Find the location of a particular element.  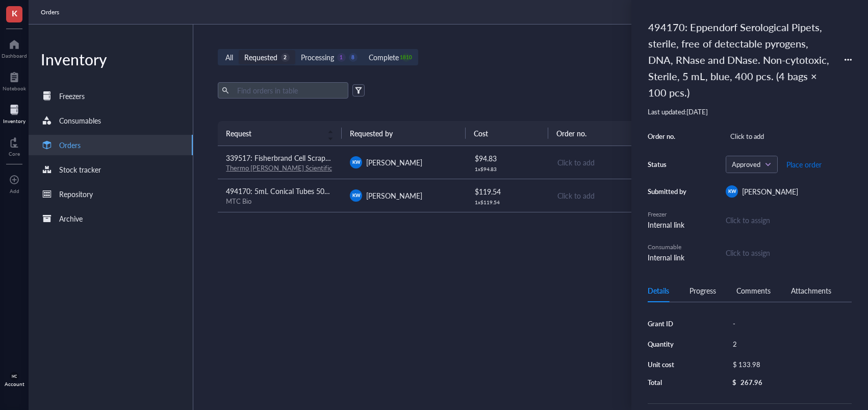

div: Requested is located at coordinates (261, 57).